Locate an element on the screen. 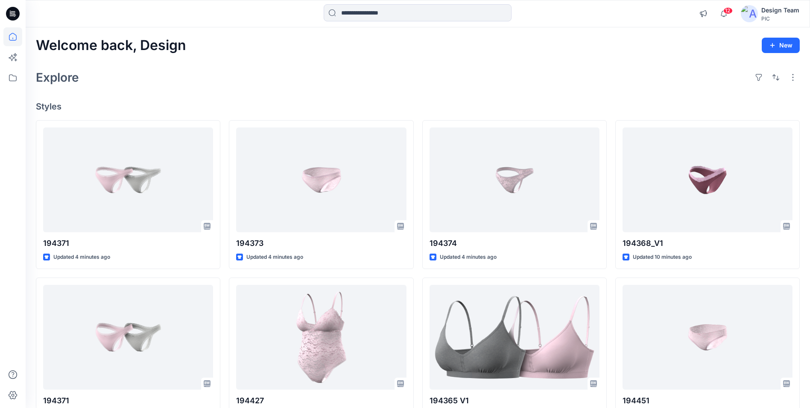  h4: Styles is located at coordinates (418, 106).